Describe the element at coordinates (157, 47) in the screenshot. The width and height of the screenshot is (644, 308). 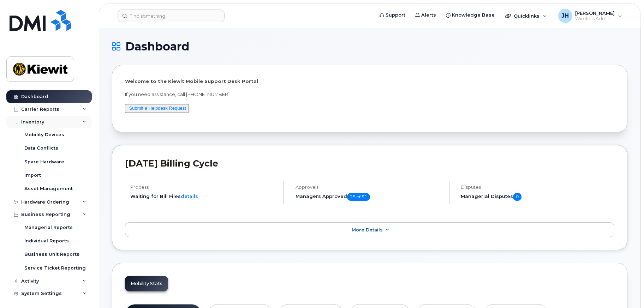
I see `span: Dashboard` at that location.